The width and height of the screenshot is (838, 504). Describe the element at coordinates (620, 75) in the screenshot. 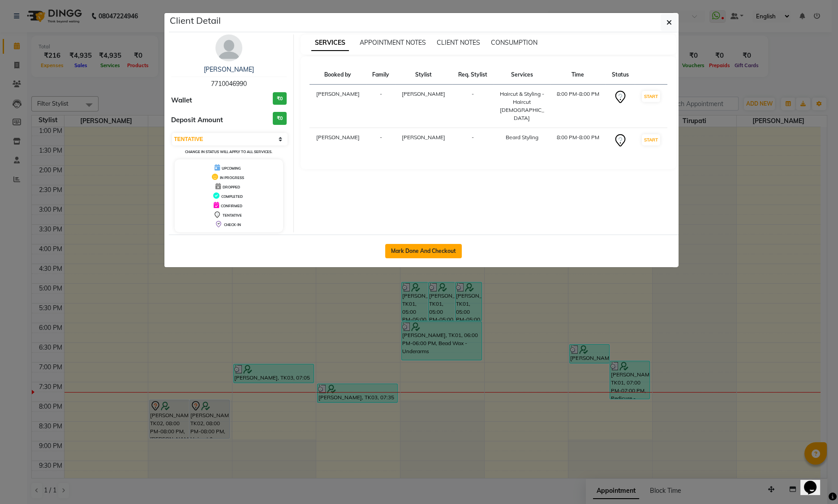

I see `th: Status` at that location.